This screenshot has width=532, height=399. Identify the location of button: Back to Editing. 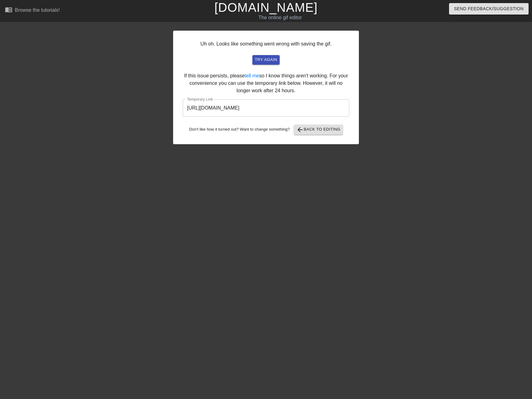
(318, 130).